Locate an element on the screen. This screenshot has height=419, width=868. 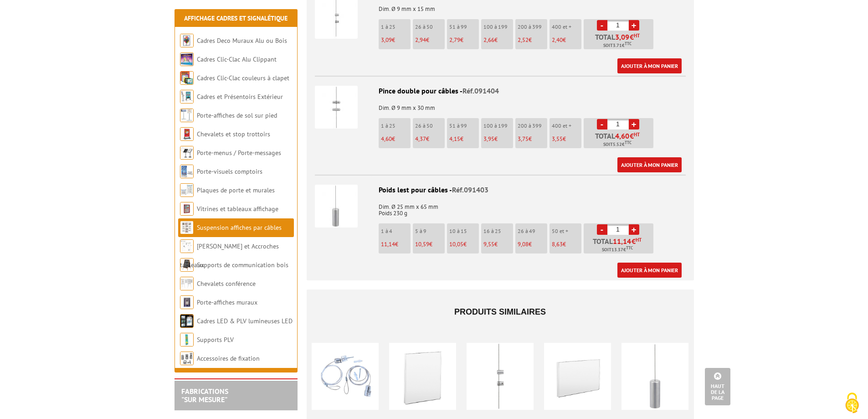
img: Plaques de porte et murales is located at coordinates (187, 190).